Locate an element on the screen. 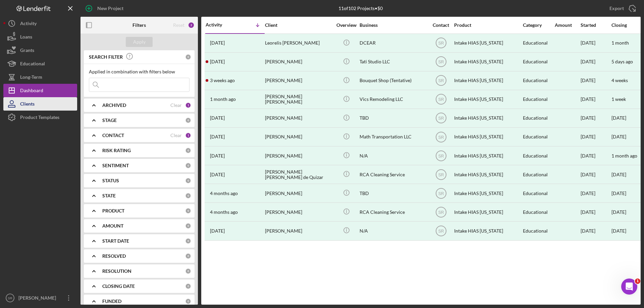 This screenshot has height=308, width=644. div: Math Transportation LLC is located at coordinates (393, 136).